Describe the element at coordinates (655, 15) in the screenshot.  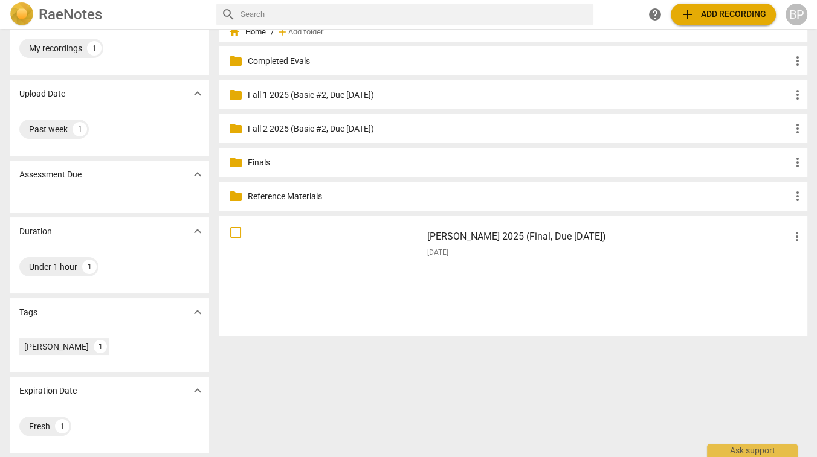
I see `span: help` at that location.